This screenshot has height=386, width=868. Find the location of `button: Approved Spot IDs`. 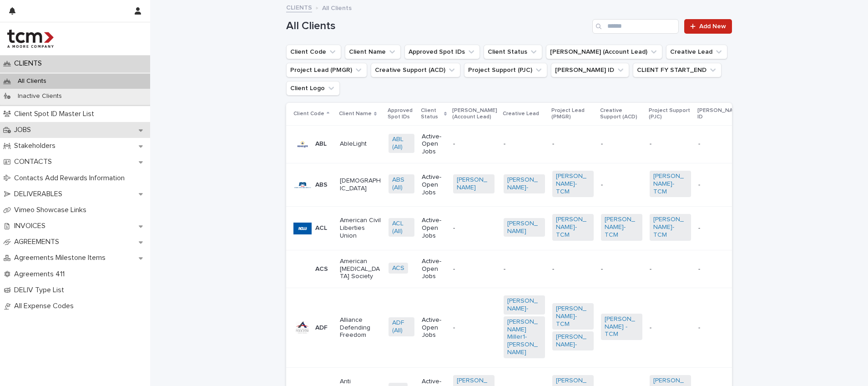

button: Approved Spot IDs is located at coordinates (443, 52).